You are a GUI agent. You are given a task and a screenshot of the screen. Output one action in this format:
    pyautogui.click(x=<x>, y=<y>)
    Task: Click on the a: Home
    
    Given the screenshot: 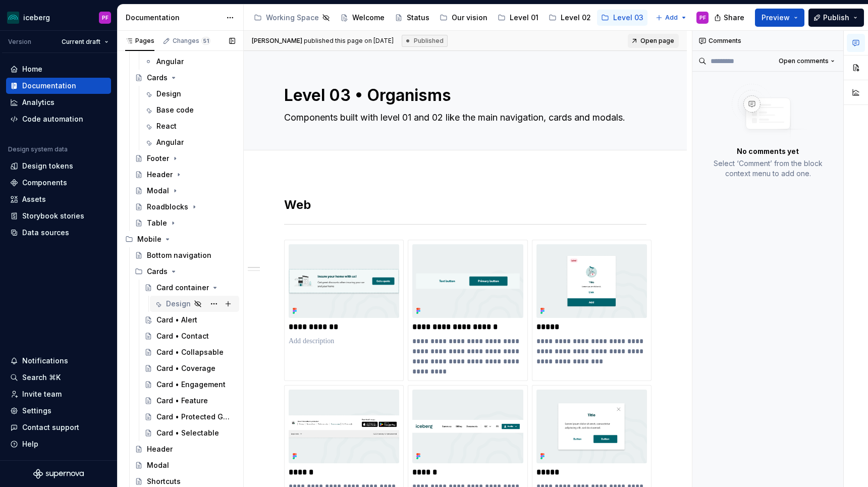 What is the action you would take?
    pyautogui.click(x=58, y=69)
    